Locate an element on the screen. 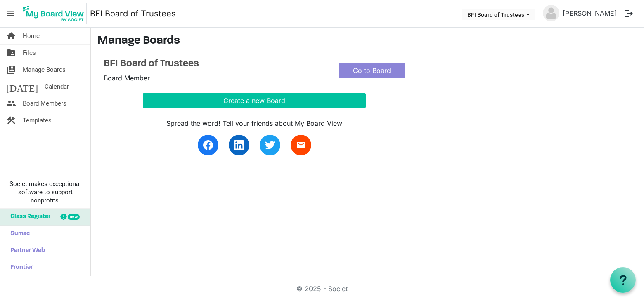  span: Manage Boards is located at coordinates (44, 70).